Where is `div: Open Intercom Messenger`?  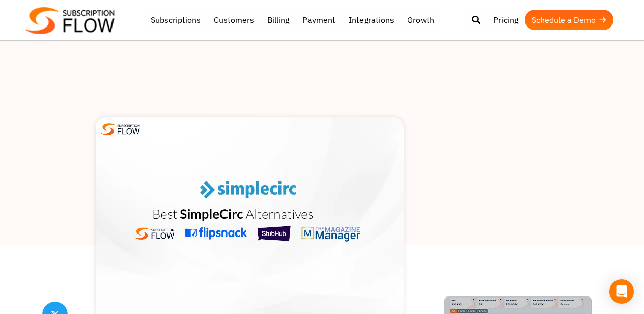 div: Open Intercom Messenger is located at coordinates (622, 292).